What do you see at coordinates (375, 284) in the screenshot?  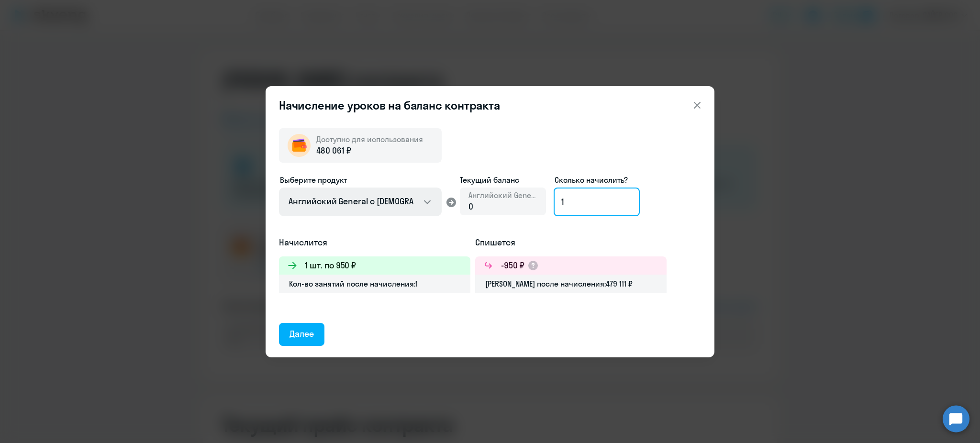 I see `div: Кол-во занятий после начисления: 1` at bounding box center [375, 284].